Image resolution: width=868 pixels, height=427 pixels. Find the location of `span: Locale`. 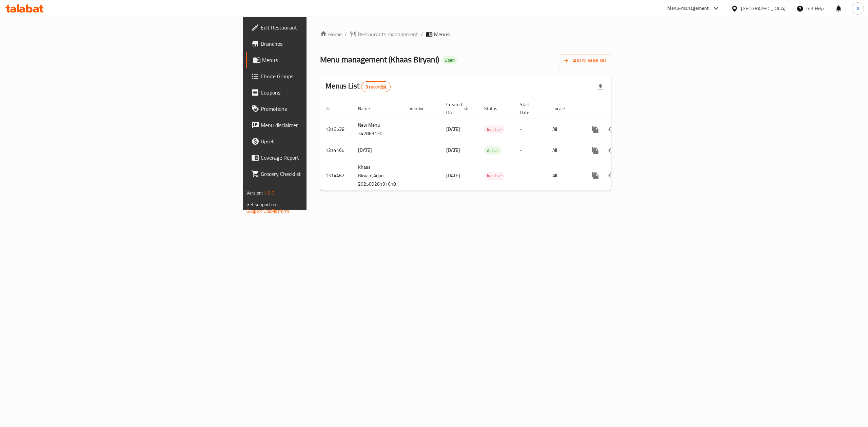

span: Locale is located at coordinates (563, 108).